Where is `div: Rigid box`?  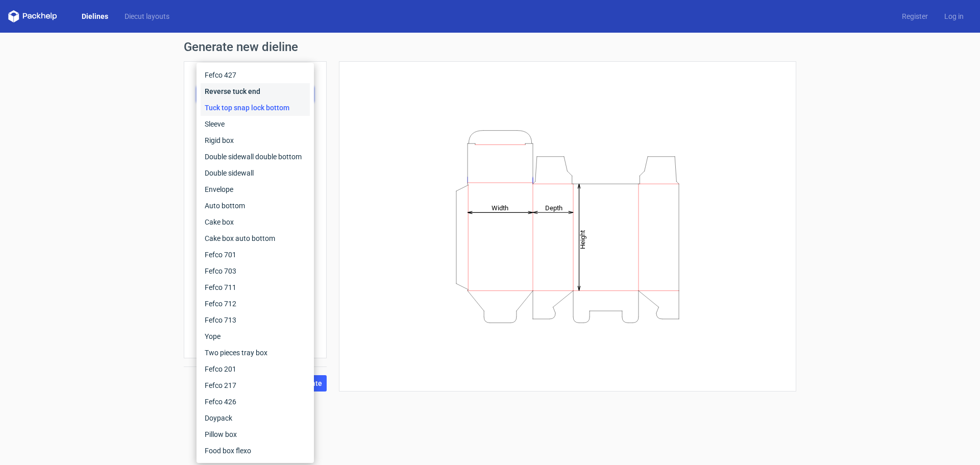
div: Rigid box is located at coordinates (255, 140).